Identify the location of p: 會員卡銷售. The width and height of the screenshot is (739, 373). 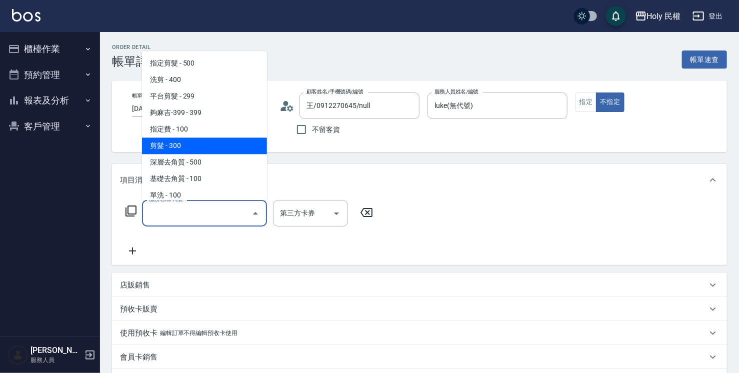
(139, 357).